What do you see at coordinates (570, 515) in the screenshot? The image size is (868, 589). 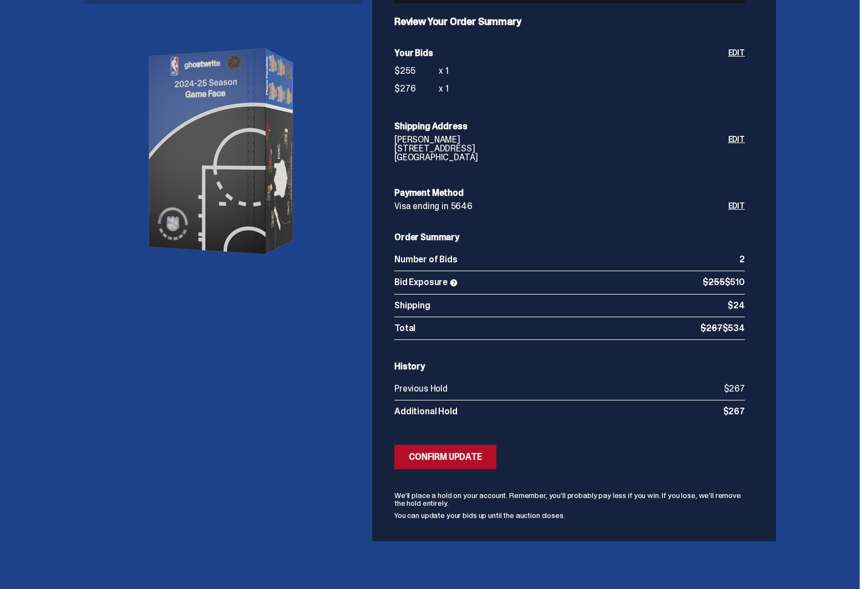 I see `p: You can update your bids up until the auction closes.` at bounding box center [570, 515].